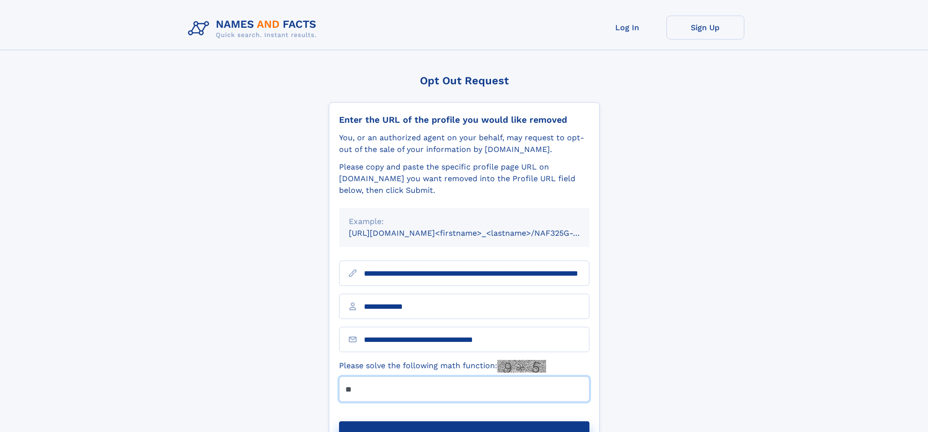 The image size is (928, 432). I want to click on img: Logo Names and Facts, so click(254, 29).